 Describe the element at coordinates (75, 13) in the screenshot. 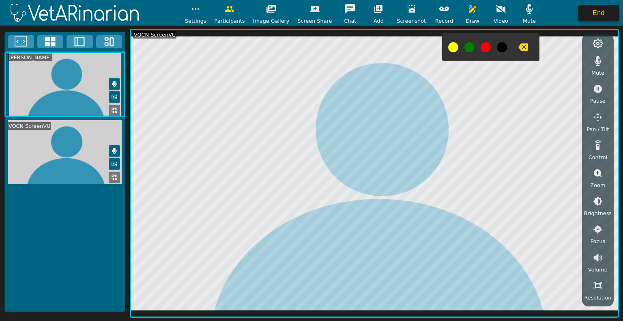

I see `img: logoWhite.png` at that location.